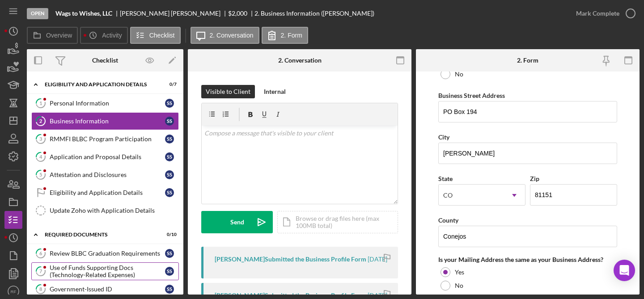 The image size is (644, 299). What do you see at coordinates (105, 103) in the screenshot?
I see `a: 1Personal InformationSS` at bounding box center [105, 103].